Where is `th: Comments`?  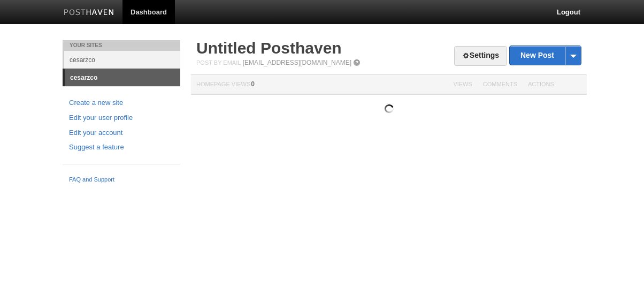
th: Comments is located at coordinates (501, 85).